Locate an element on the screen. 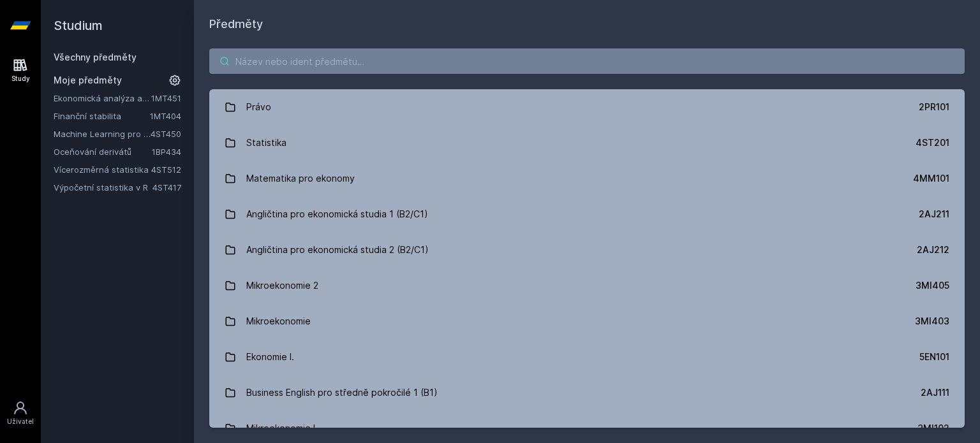 This screenshot has height=443, width=980. a: Všechny předměty is located at coordinates (95, 57).